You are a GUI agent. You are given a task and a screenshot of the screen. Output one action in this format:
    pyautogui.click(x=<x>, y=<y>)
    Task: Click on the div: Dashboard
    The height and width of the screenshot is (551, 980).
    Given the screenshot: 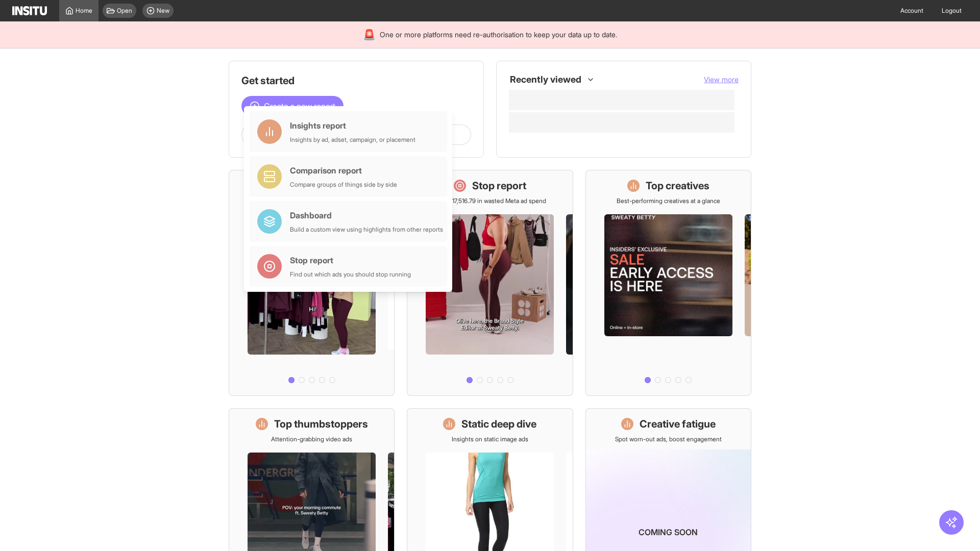 What is the action you would take?
    pyautogui.click(x=366, y=215)
    